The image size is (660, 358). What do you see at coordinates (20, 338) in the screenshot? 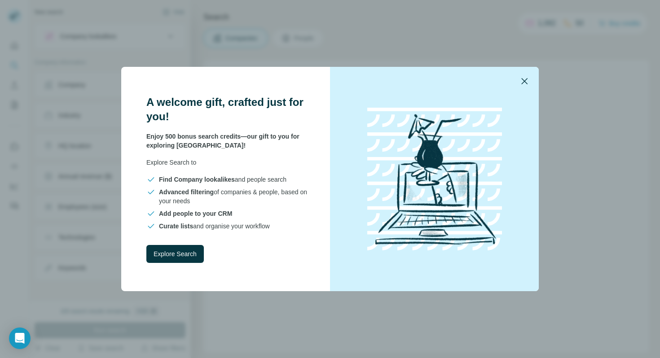
I see `div: Open Intercom Messenger` at bounding box center [20, 338].